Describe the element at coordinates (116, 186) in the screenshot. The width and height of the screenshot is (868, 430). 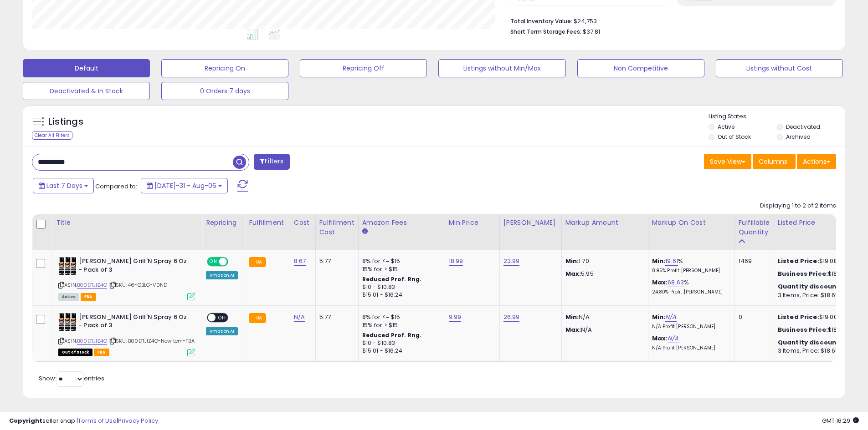
I see `span: Compared to:` at that location.